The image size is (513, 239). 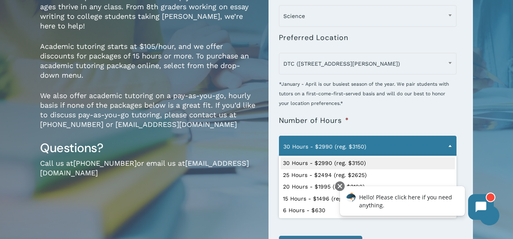 What do you see at coordinates (148, 115) in the screenshot?
I see `p: We also offer academic tutoring on a pay-as-you-go, hourly basis if none of the packages below is...` at bounding box center [148, 115].